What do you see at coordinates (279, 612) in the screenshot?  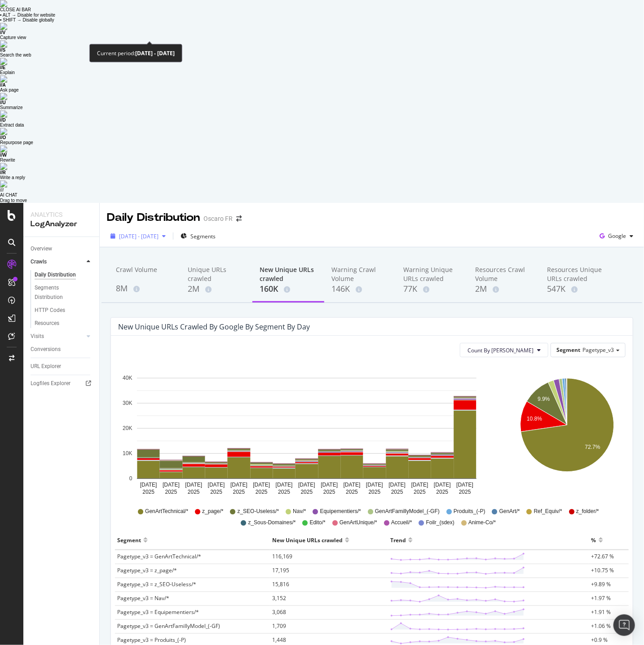 I see `span: 3,068` at bounding box center [279, 612].